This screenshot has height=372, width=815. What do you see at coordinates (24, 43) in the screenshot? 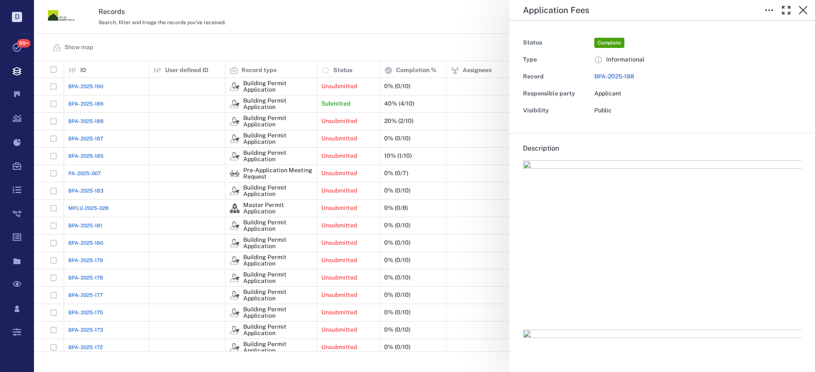
I see `span: 99+` at bounding box center [24, 43].